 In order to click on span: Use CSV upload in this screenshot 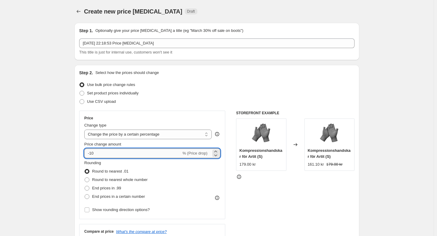, I will do `click(101, 101)`.